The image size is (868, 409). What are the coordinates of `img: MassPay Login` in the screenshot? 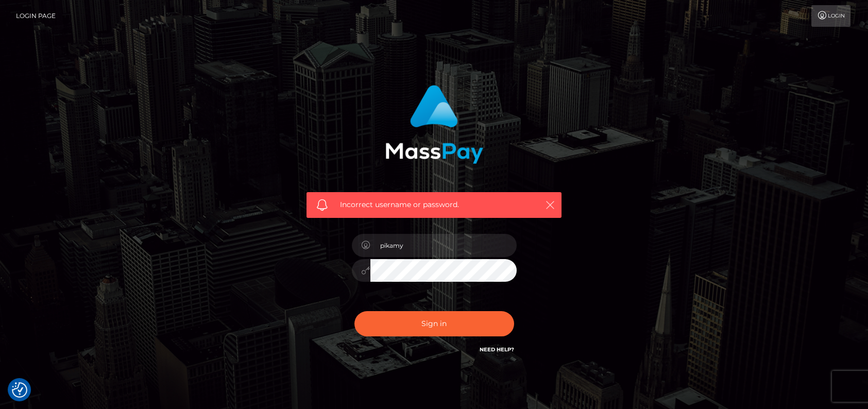 It's located at (434, 124).